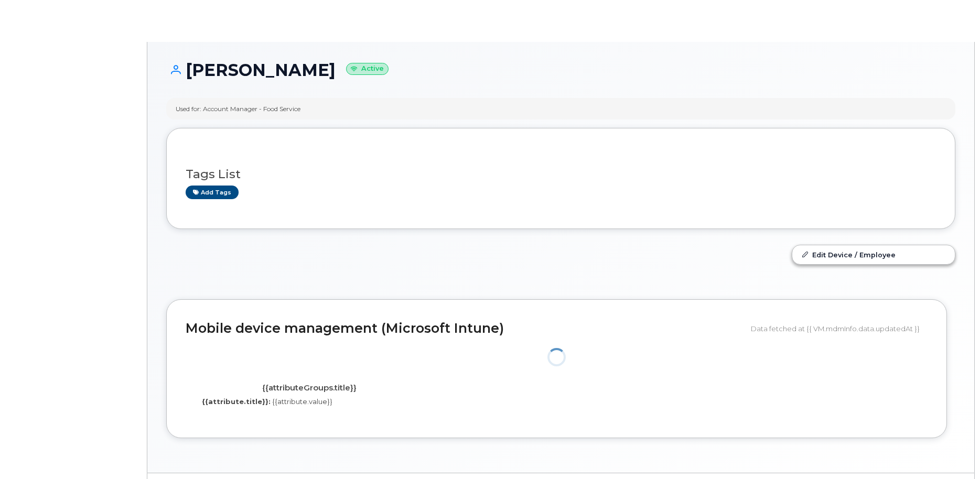 Image resolution: width=980 pixels, height=479 pixels. I want to click on h2: Mobile device management (Microsoft Intune), so click(464, 329).